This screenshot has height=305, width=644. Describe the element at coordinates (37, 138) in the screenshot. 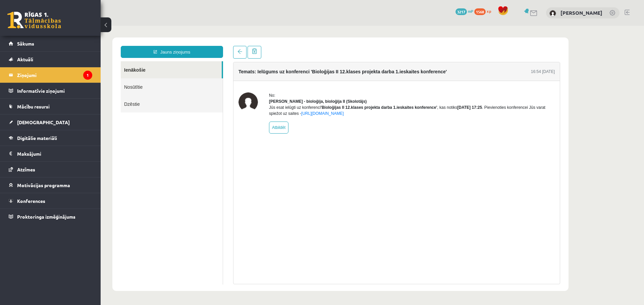

I see `span: Digitālie materiāli` at that location.